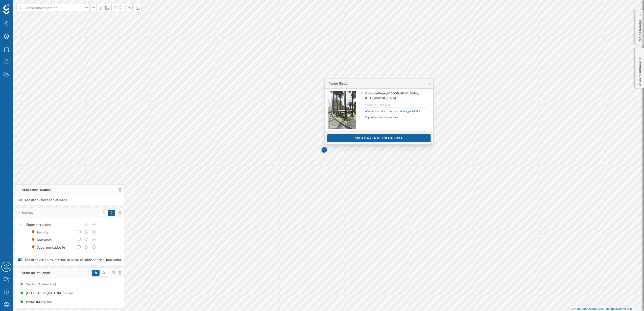  What do you see at coordinates (46, 240) in the screenshot?
I see `div: Masymas` at bounding box center [46, 240].